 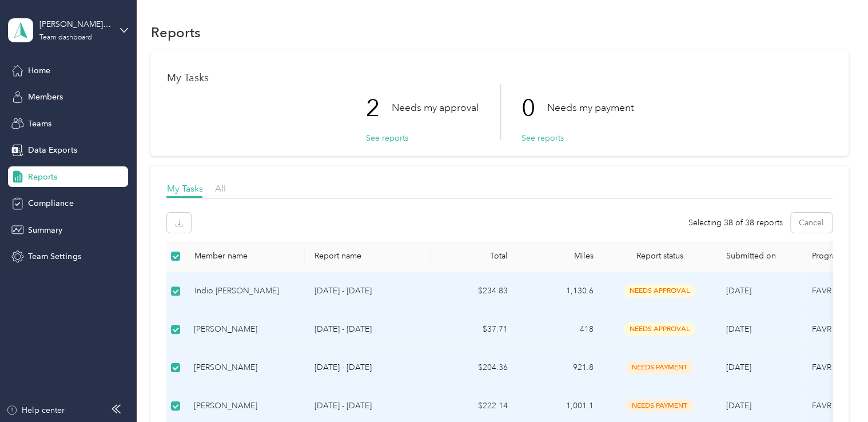 I want to click on span: All, so click(x=220, y=188).